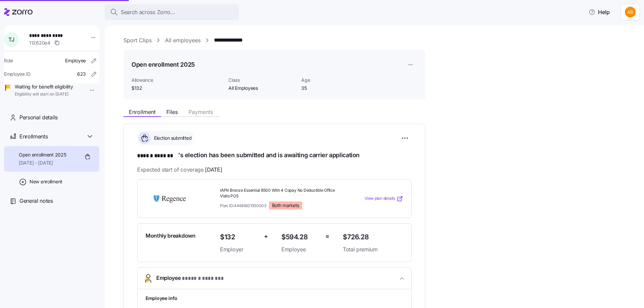  I want to click on button: Help, so click(599, 12).